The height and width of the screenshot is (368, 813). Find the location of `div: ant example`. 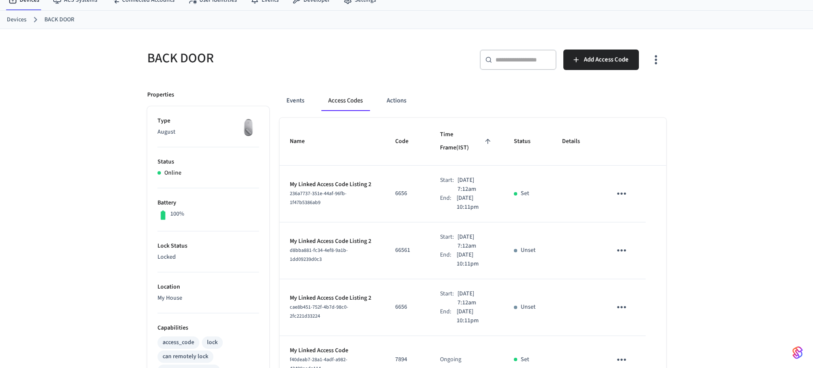

div: ant example is located at coordinates (473, 101).